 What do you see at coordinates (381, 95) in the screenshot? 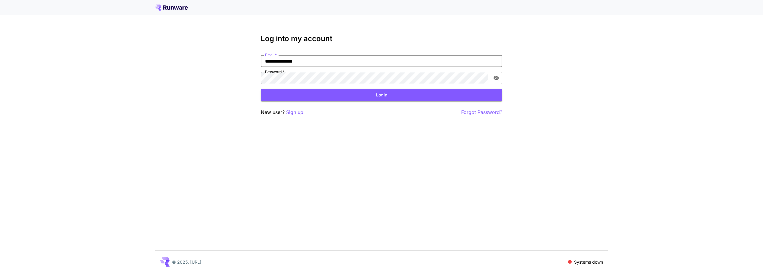
I see `button: Login` at bounding box center [381, 95].